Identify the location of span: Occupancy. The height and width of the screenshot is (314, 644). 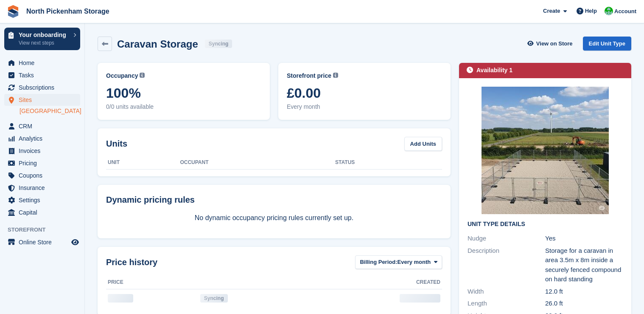
(122, 75).